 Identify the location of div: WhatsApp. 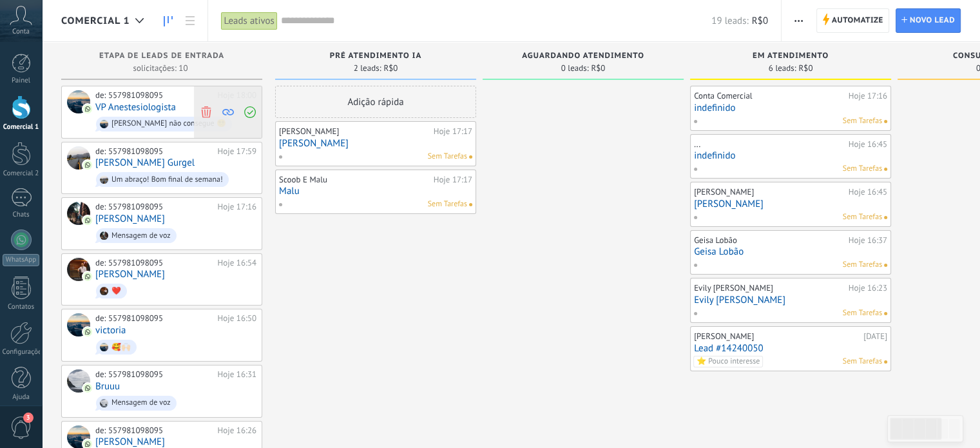
(21, 259).